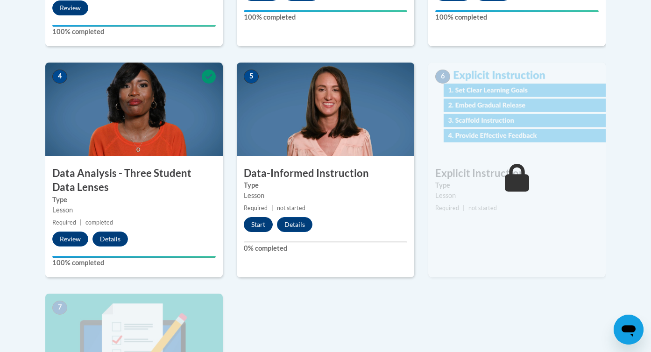  Describe the element at coordinates (326, 249) in the screenshot. I see `label: 0% completed` at that location.